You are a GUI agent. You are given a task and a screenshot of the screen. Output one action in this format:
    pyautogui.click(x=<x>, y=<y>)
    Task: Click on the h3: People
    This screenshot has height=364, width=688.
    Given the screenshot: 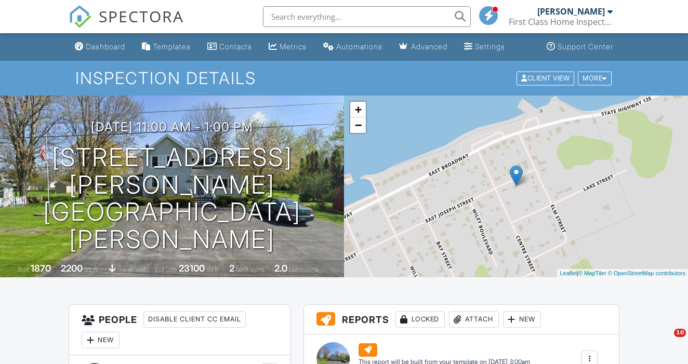 What is the action you would take?
    pyautogui.click(x=179, y=330)
    